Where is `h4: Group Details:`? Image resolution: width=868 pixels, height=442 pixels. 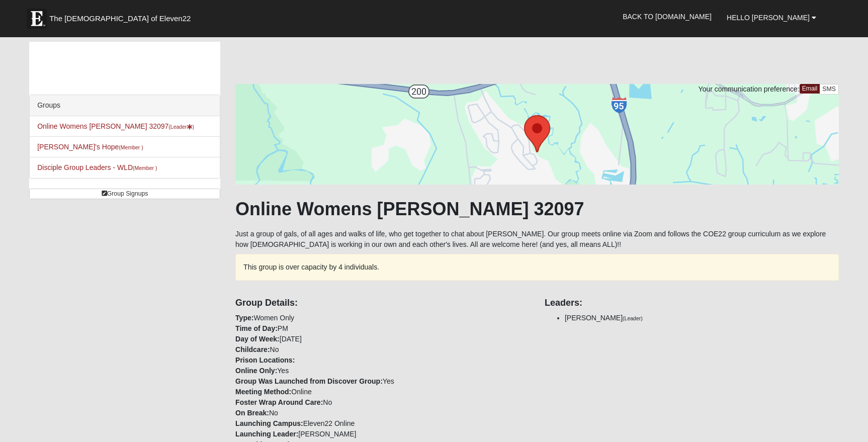
h4: Group Details: is located at coordinates (383, 303).